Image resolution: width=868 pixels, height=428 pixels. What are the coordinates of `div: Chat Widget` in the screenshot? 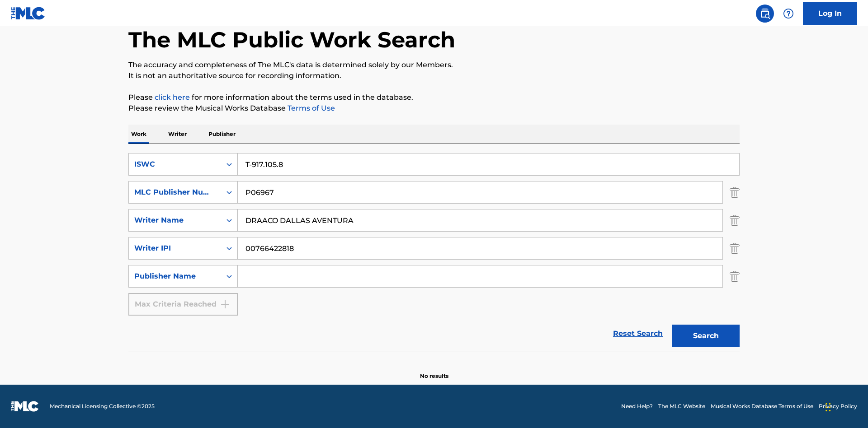 It's located at (845, 407).